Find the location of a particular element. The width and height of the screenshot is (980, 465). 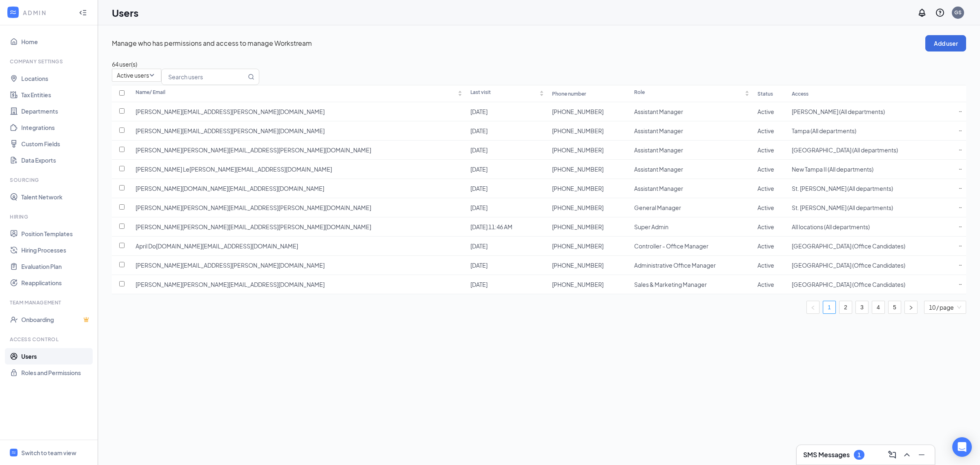

a: 1 is located at coordinates (829, 308).